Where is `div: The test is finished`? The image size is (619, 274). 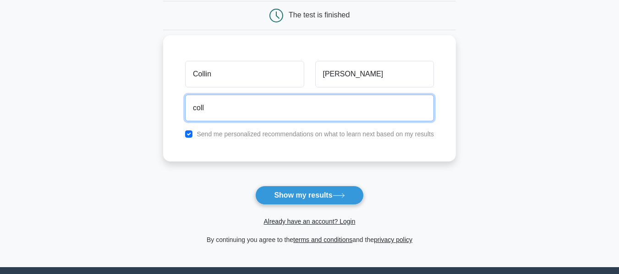
div: The test is finished is located at coordinates (319, 15).